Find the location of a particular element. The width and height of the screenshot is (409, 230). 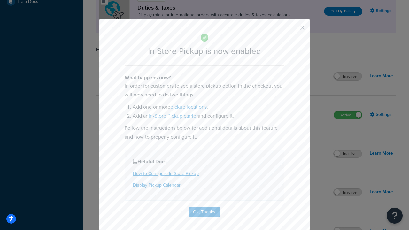

li: Add one or more . is located at coordinates (208, 107).